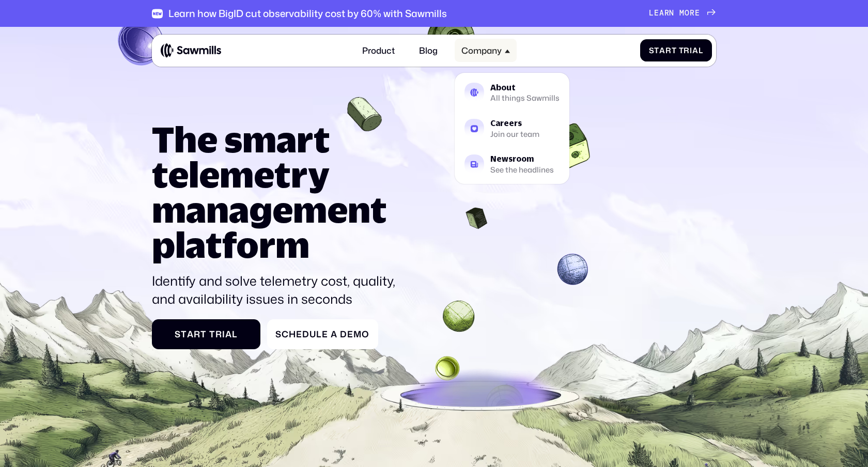 The width and height of the screenshot is (868, 467). Describe the element at coordinates (277, 192) in the screenshot. I see `h1: The smart telemetry management platform` at that location.